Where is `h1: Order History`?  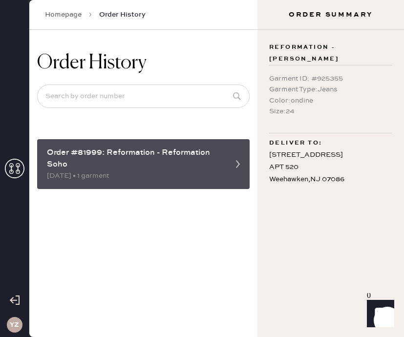 h1: Order History is located at coordinates (92, 63).